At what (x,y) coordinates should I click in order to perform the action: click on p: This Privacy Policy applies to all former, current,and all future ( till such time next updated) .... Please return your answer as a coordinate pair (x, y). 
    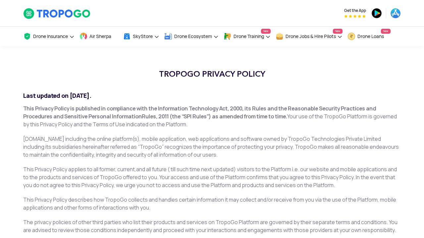
    Looking at the image, I should click on (212, 178).